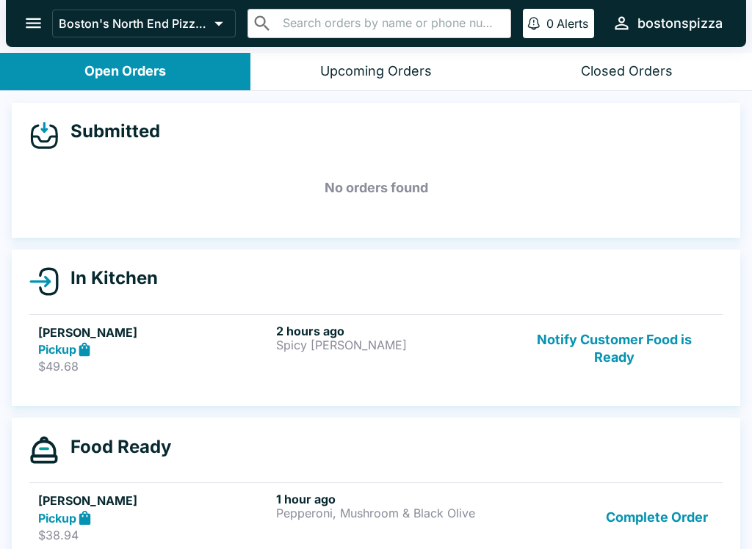 The width and height of the screenshot is (752, 549). Describe the element at coordinates (154, 535) in the screenshot. I see `p: $38.94` at that location.